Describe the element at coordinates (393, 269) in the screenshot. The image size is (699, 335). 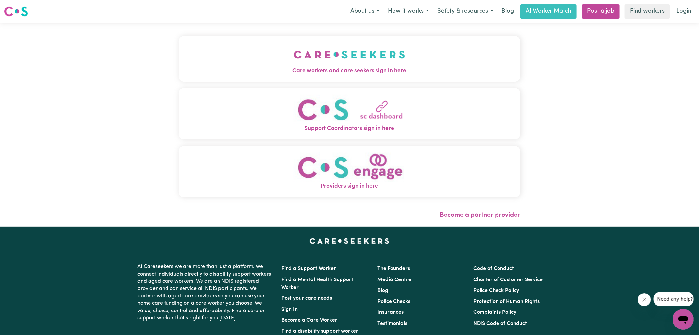
I see `a: The Founders` at that location.